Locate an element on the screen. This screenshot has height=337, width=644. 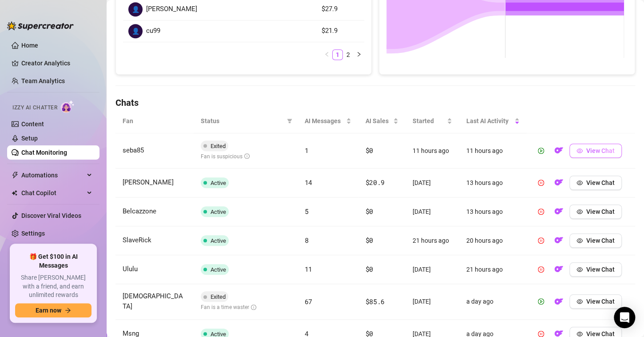
a: Discover Viral Videos is located at coordinates (51, 215).